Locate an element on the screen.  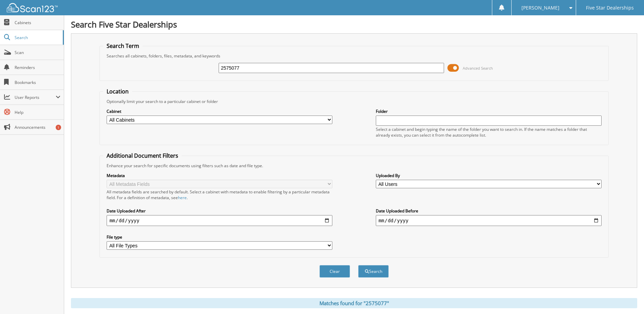
button: Search is located at coordinates (374, 271).